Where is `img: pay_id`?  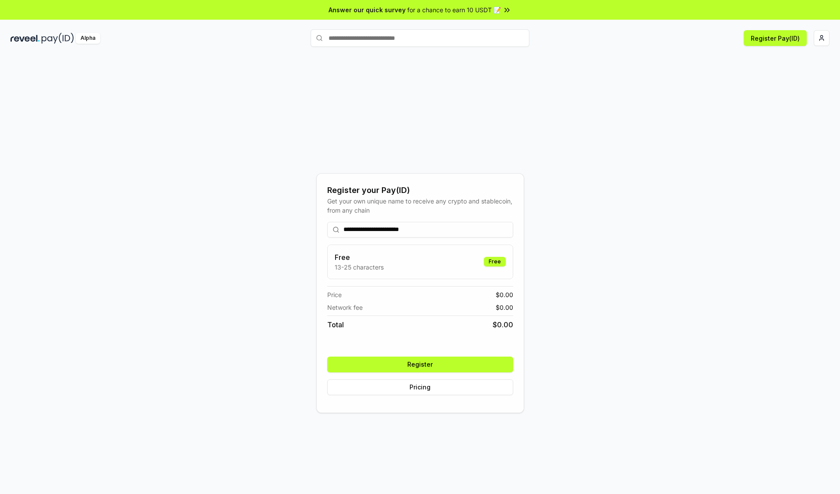 img: pay_id is located at coordinates (58, 38).